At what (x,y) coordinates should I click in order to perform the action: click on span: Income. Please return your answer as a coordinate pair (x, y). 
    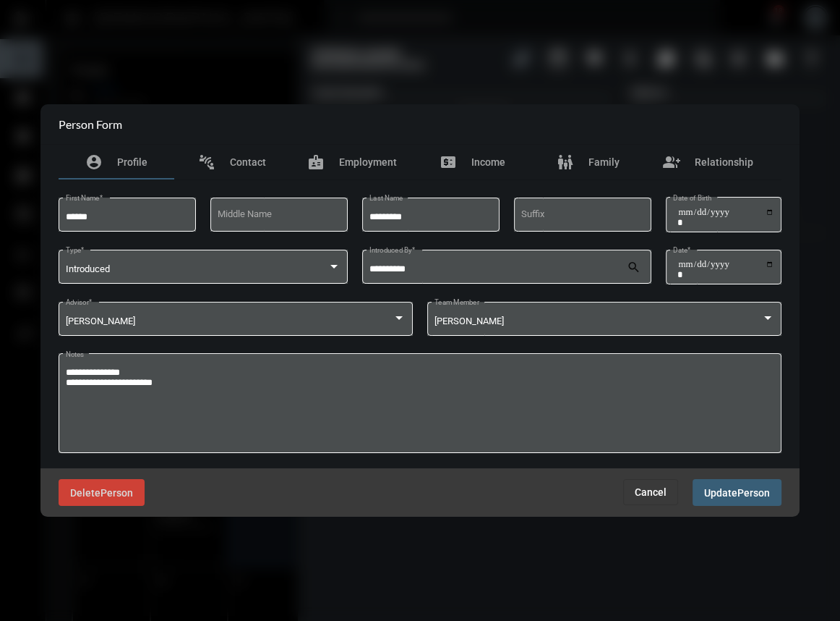
    Looking at the image, I should click on (488, 162).